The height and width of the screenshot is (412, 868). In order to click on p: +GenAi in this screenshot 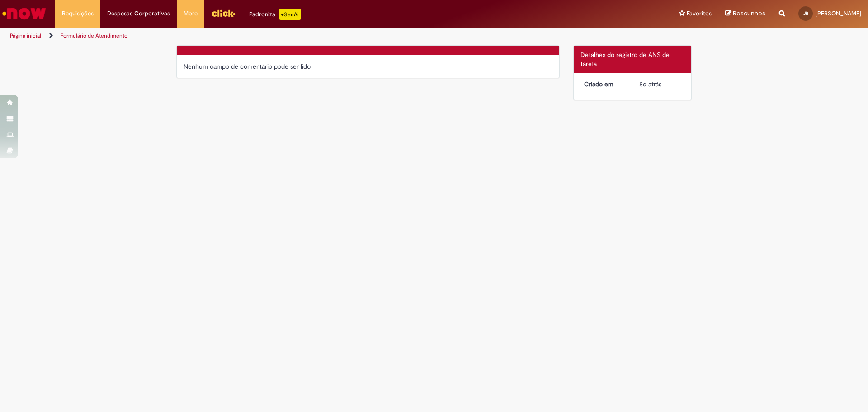, I will do `click(290, 14)`.